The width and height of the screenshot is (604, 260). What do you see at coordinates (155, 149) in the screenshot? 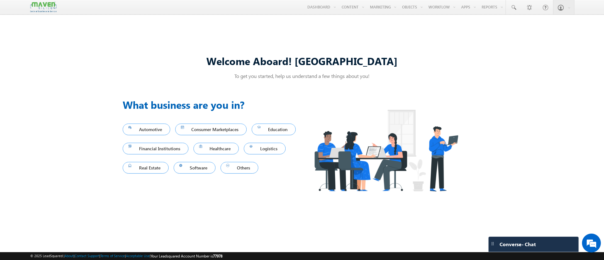
I see `span: Financial Institutions` at bounding box center [155, 149].